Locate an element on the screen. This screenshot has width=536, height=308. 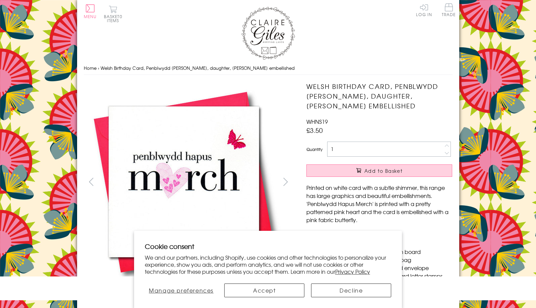
span: £3.50 is located at coordinates (314, 130).